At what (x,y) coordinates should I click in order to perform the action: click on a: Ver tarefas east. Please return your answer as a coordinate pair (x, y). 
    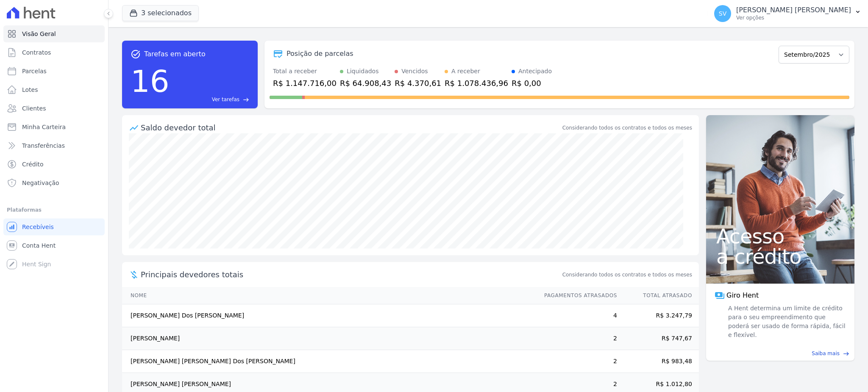
    Looking at the image, I should click on (211, 100).